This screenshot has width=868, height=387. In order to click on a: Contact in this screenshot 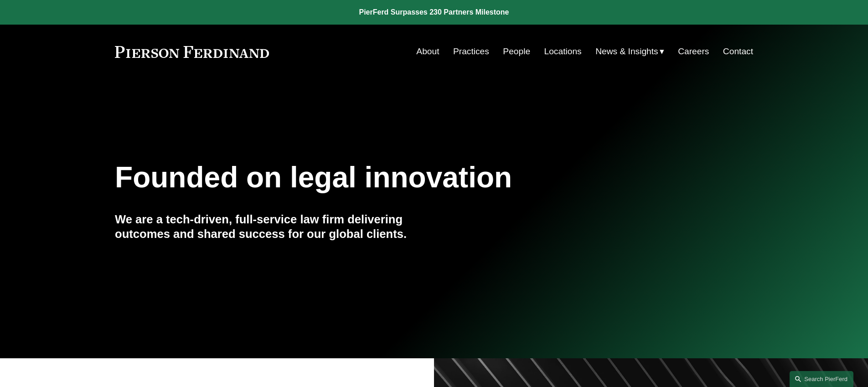, I will do `click(738, 52)`.